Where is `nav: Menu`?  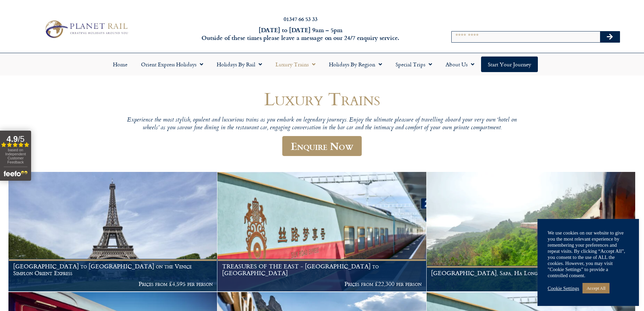 nav: Menu is located at coordinates (322, 64).